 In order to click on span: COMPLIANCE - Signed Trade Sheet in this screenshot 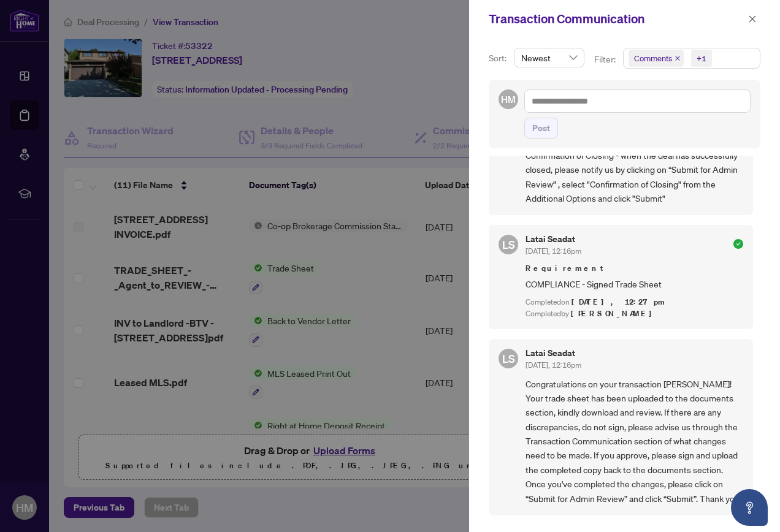, I will do `click(634, 284)`.